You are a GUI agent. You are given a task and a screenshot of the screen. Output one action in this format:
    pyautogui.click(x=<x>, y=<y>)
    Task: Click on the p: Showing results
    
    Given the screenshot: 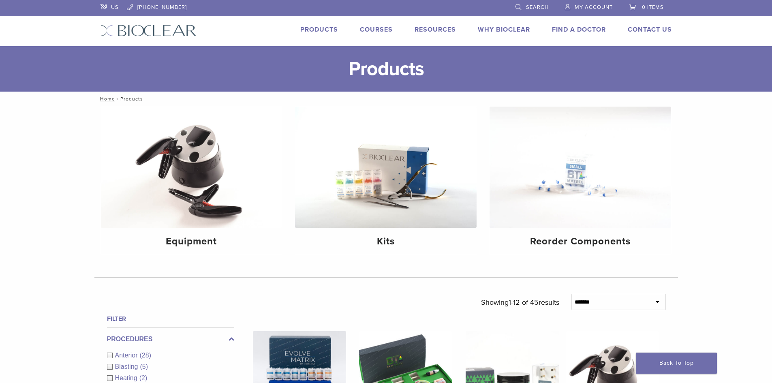 What is the action you would take?
    pyautogui.click(x=520, y=302)
    